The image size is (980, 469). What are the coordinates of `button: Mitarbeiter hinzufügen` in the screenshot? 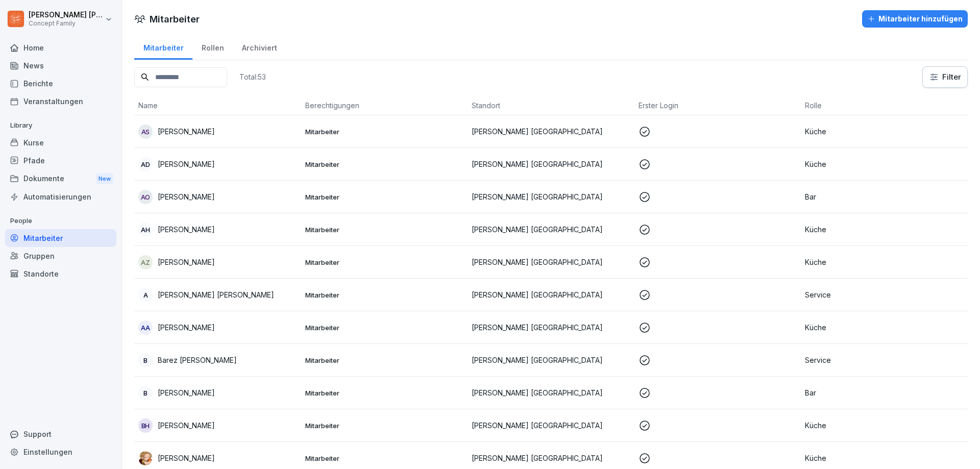 It's located at (915, 19).